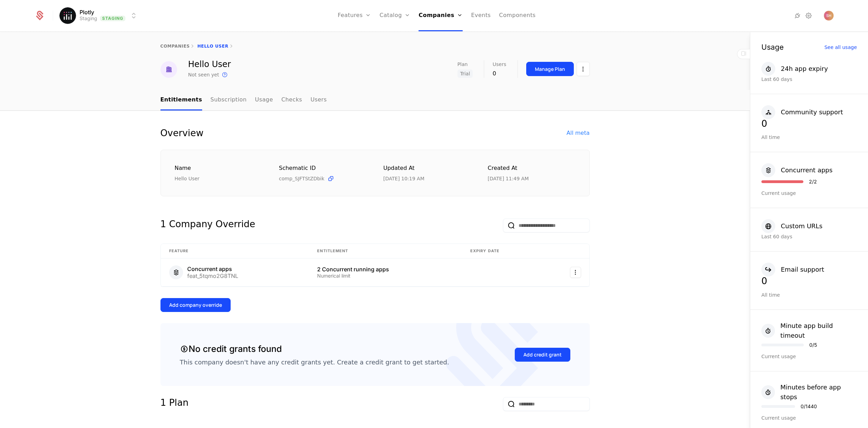 This screenshot has height=428, width=868. I want to click on div: Overview, so click(182, 133).